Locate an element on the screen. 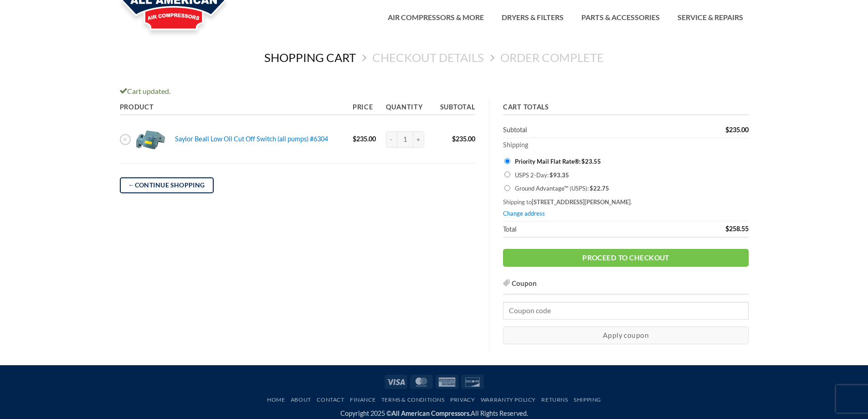  input: Increase quantity of Saylor Beall Low Oil Cut Off Switch (all pumps) #6304 is located at coordinates (419, 139).